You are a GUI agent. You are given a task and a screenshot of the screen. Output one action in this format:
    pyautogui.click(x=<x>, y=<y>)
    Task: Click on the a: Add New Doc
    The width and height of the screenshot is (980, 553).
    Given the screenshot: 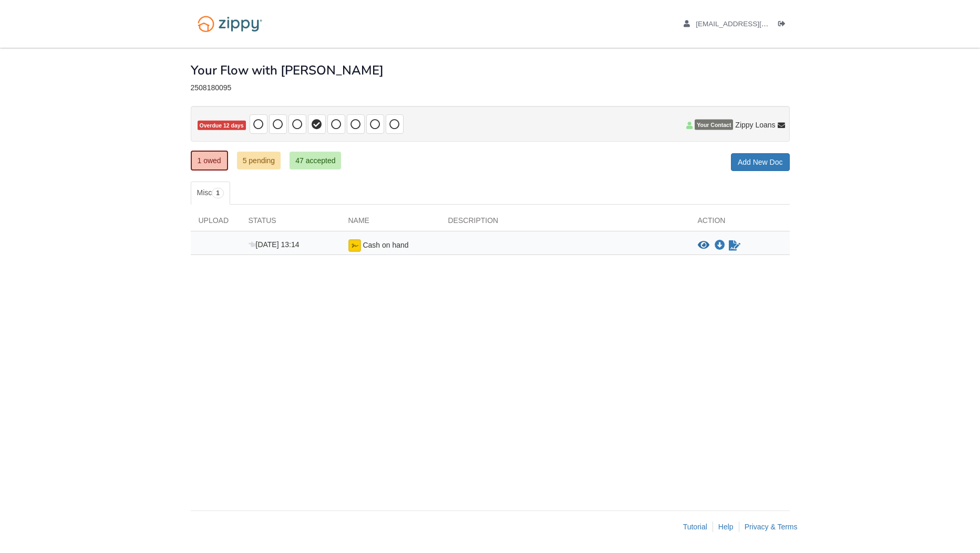 What is the action you would take?
    pyautogui.click(x=761, y=162)
    